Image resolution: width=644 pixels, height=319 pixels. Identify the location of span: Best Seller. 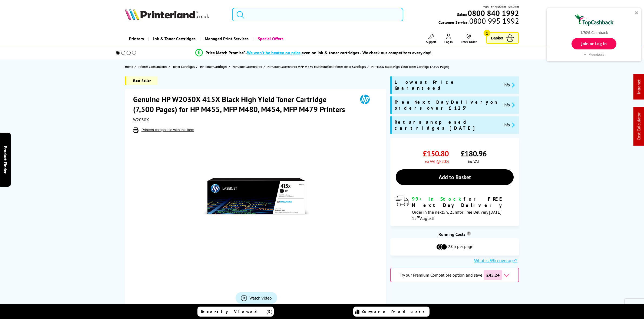
(141, 81).